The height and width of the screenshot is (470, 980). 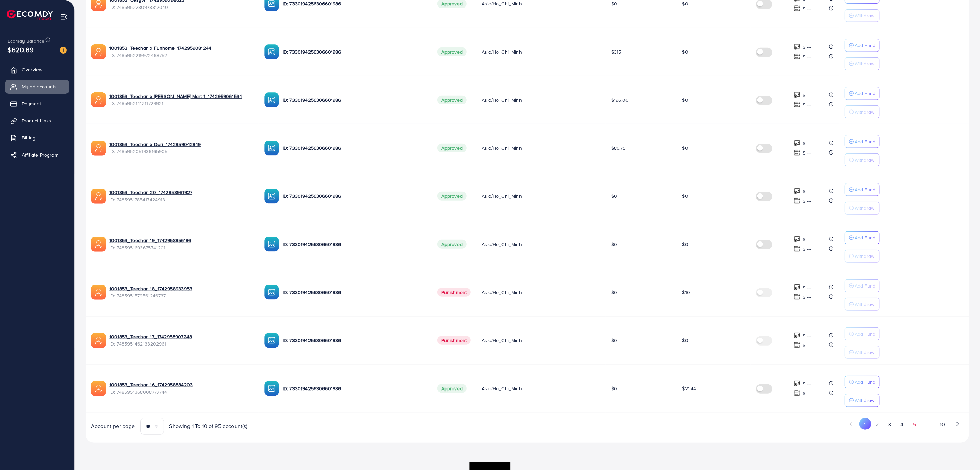 I want to click on button: Go to page 4, so click(x=902, y=424).